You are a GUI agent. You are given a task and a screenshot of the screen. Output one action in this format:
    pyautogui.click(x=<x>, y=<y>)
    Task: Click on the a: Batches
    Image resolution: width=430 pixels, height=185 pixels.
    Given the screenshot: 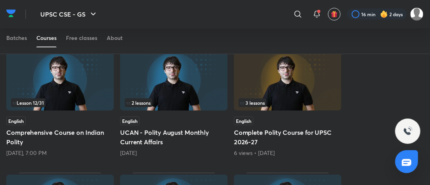 What is the action you would take?
    pyautogui.click(x=17, y=38)
    